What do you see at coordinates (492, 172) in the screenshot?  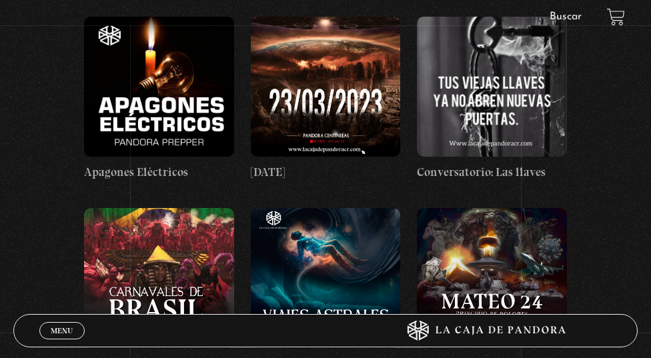 I see `h4: Conversatorio: Las llaves` at bounding box center [492, 172].